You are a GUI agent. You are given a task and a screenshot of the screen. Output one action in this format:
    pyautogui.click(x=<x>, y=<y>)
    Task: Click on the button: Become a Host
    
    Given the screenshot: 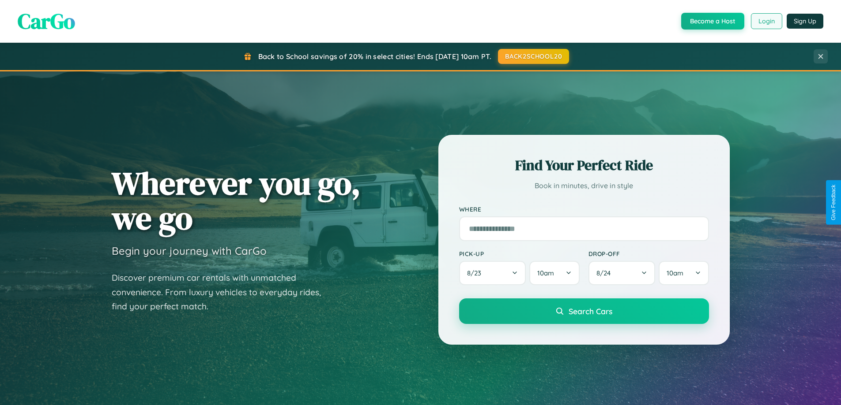 What is the action you would take?
    pyautogui.click(x=712, y=21)
    